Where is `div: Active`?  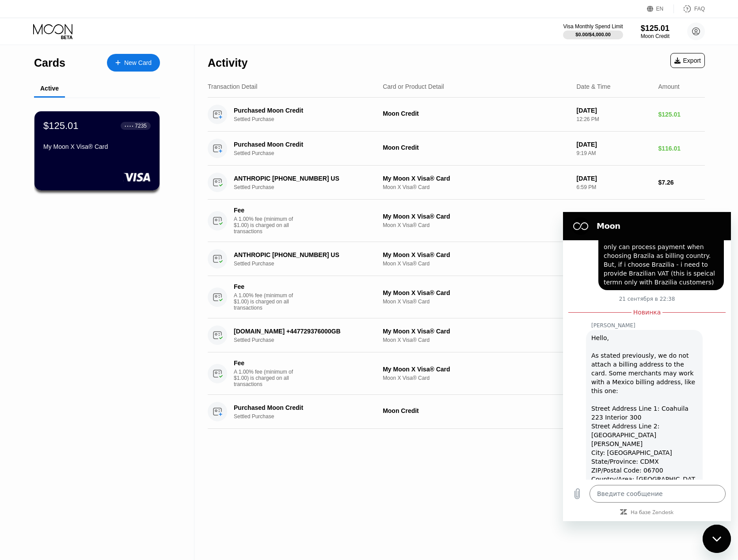 div: Active is located at coordinates (49, 88).